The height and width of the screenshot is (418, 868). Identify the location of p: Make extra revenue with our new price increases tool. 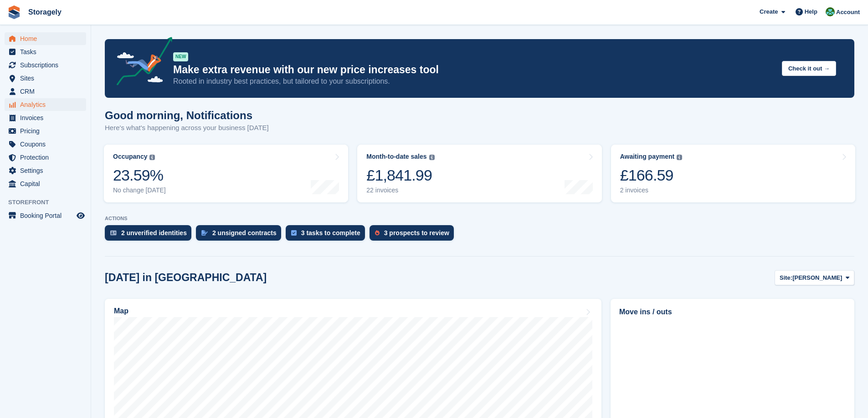
(474, 70).